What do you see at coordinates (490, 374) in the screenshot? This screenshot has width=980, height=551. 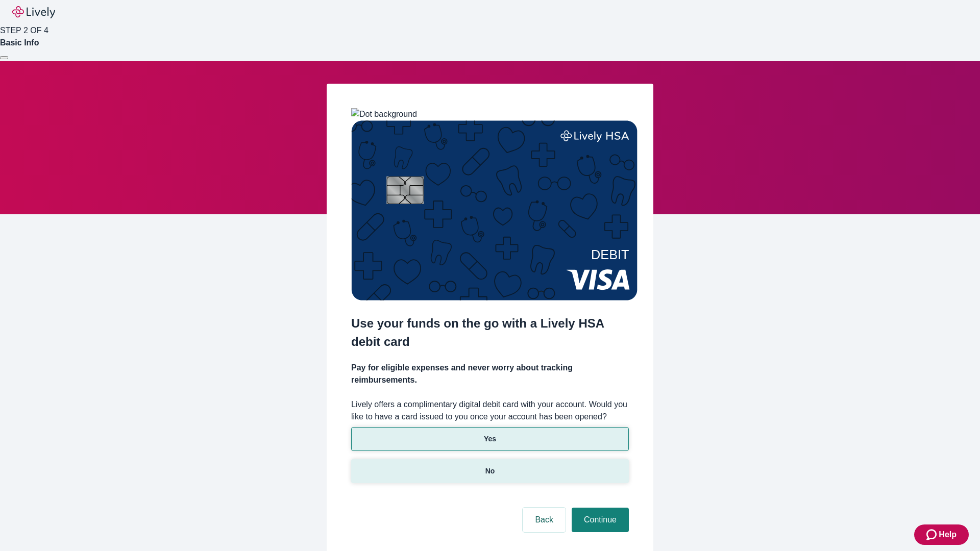 I see `h4: Pay for eligible expenses and never worry about tracking reimbursements.` at bounding box center [490, 374].